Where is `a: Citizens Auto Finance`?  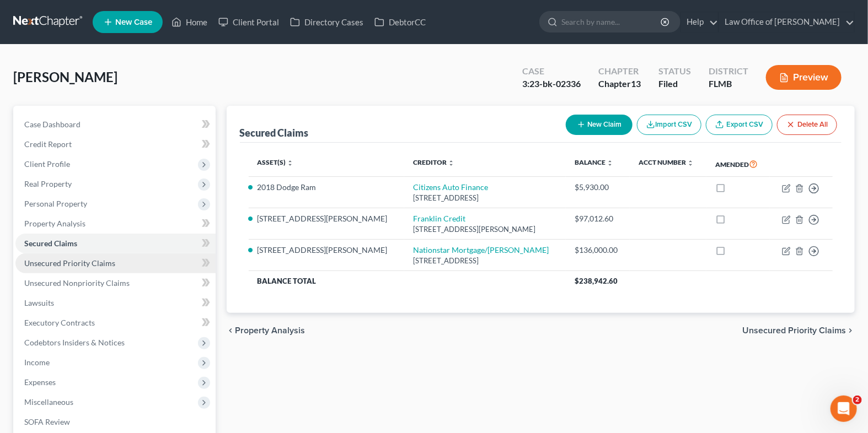 a: Citizens Auto Finance is located at coordinates (451, 187).